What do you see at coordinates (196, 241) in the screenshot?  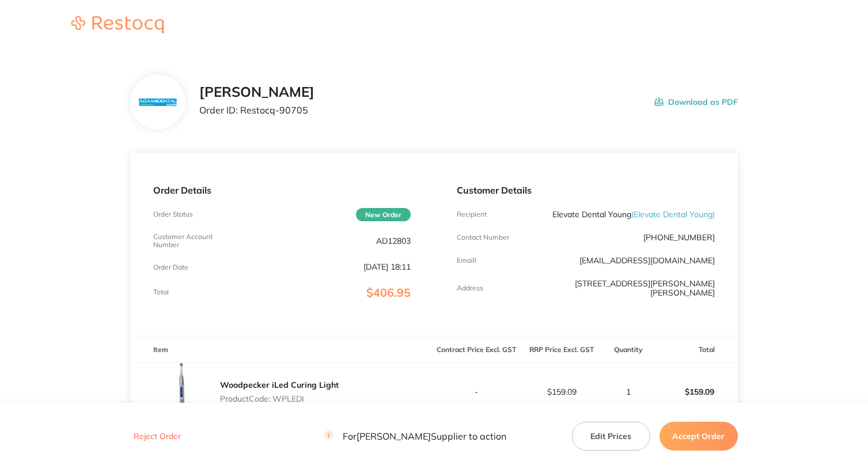 I see `p: Customer Account Number` at bounding box center [196, 241].